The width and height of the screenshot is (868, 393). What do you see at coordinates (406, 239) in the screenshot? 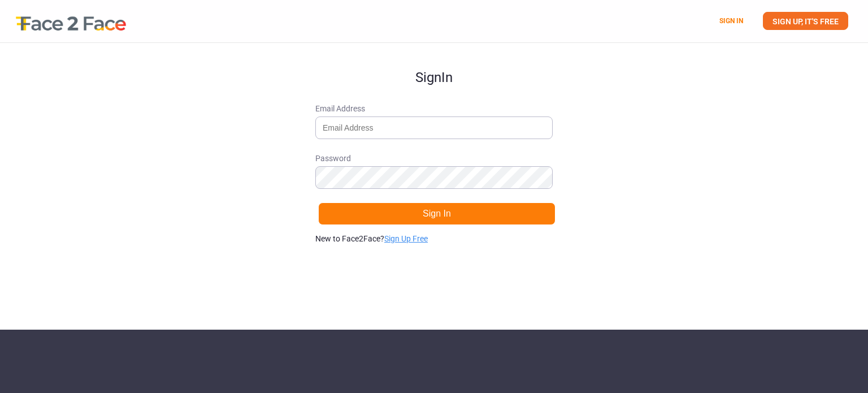
I see `a: Sign Up Free` at bounding box center [406, 239].